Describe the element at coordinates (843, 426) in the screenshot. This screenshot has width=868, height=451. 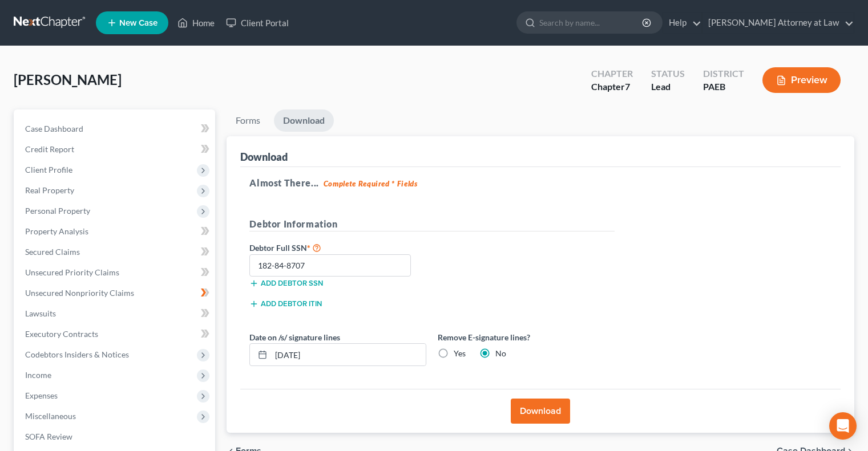
I see `div: Open Intercom Messenger` at that location.